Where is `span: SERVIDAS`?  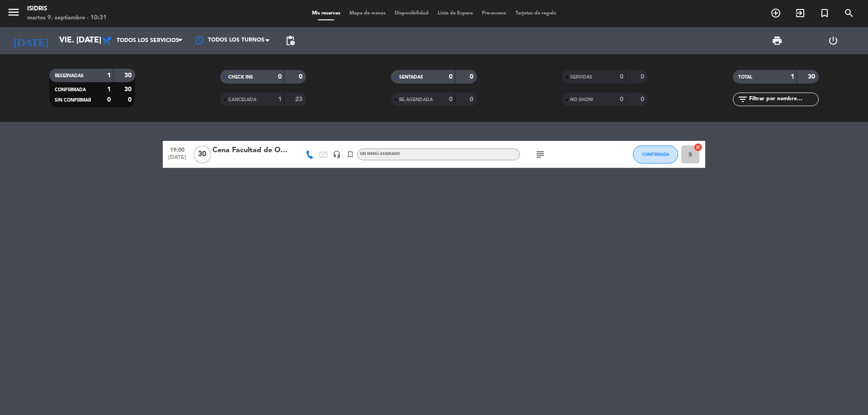
span: SERVIDAS is located at coordinates (581, 77).